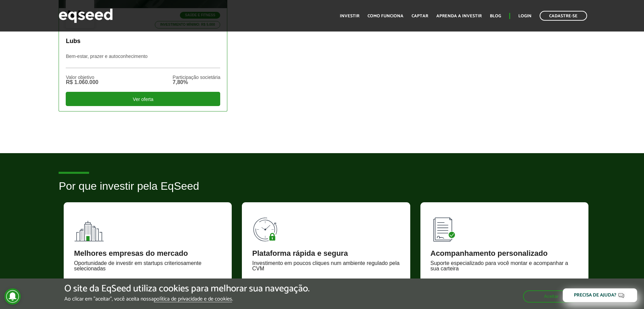 This screenshot has width=644, height=309. What do you see at coordinates (89, 228) in the screenshot?
I see `img: 90x90_fundos.svg` at bounding box center [89, 228].